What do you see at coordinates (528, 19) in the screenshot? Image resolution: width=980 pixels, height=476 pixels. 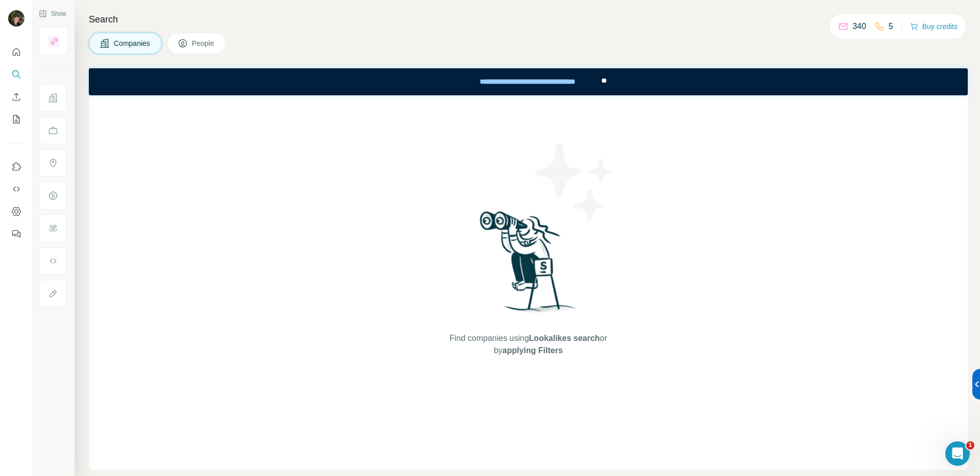 I see `h4: Search` at bounding box center [528, 19].